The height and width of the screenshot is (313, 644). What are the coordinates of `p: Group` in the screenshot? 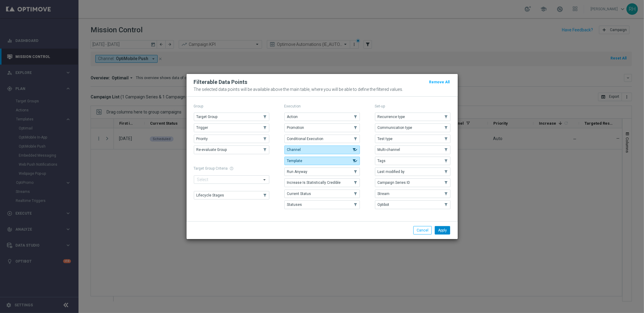 It's located at (232, 106).